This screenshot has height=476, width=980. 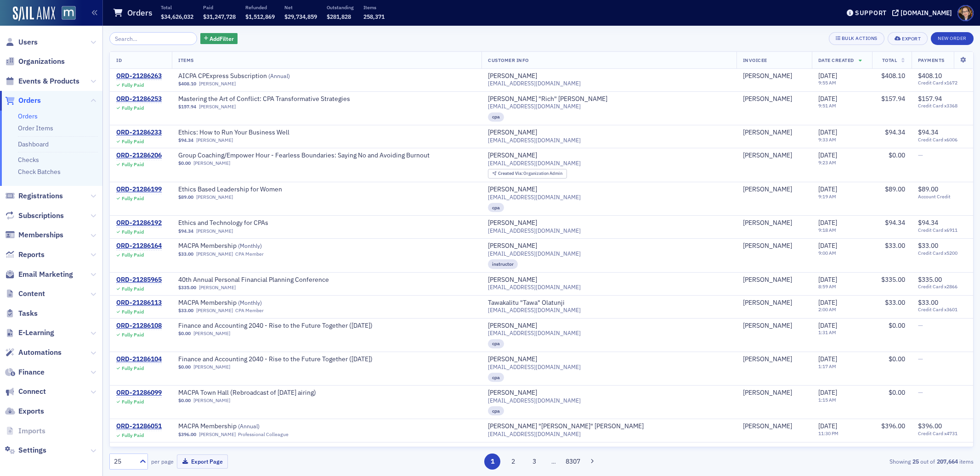 What do you see at coordinates (139, 133) in the screenshot?
I see `div: ORD-21286233` at bounding box center [139, 133].